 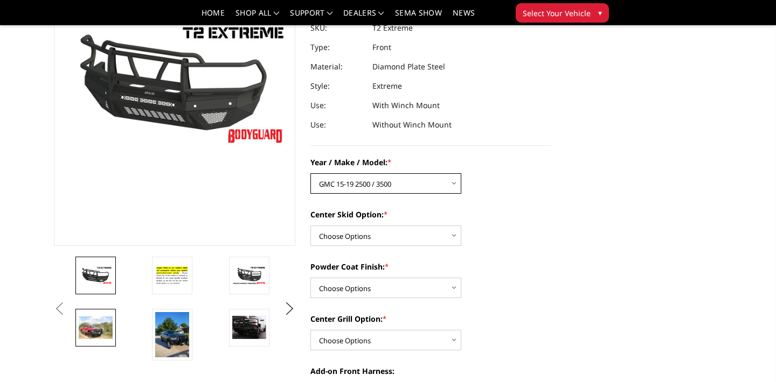 I want to click on a: Dealers, so click(x=364, y=17).